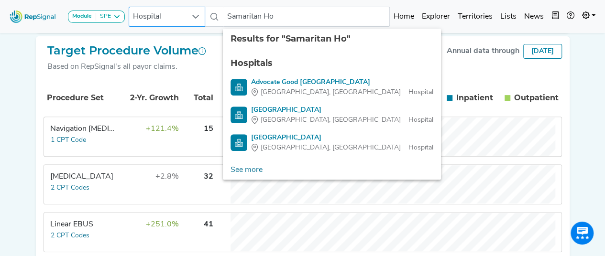 The height and width of the screenshot is (256, 605). I want to click on li: Advocate Good Samaritan Hospital, so click(332, 87).